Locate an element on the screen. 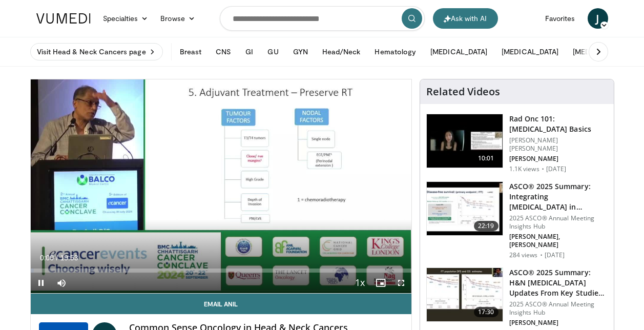 Image resolution: width=644 pixels, height=330 pixels. span: 19:53 is located at coordinates (68, 258).